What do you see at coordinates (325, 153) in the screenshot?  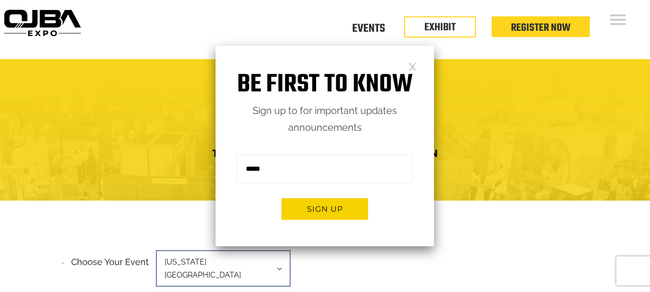 I see `h4: Trade Show Exhibit Space Application` at bounding box center [325, 153].